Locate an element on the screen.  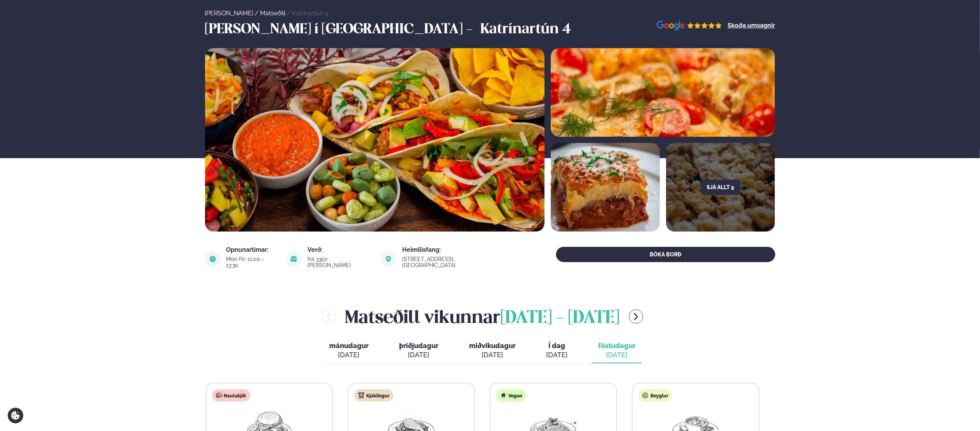
div: Mon-Fri: 11:00 - 13:30 is located at coordinates (252, 262).